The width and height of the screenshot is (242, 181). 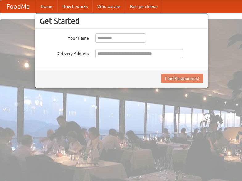 What do you see at coordinates (144, 6) in the screenshot?
I see `a: Recipe videos` at bounding box center [144, 6].